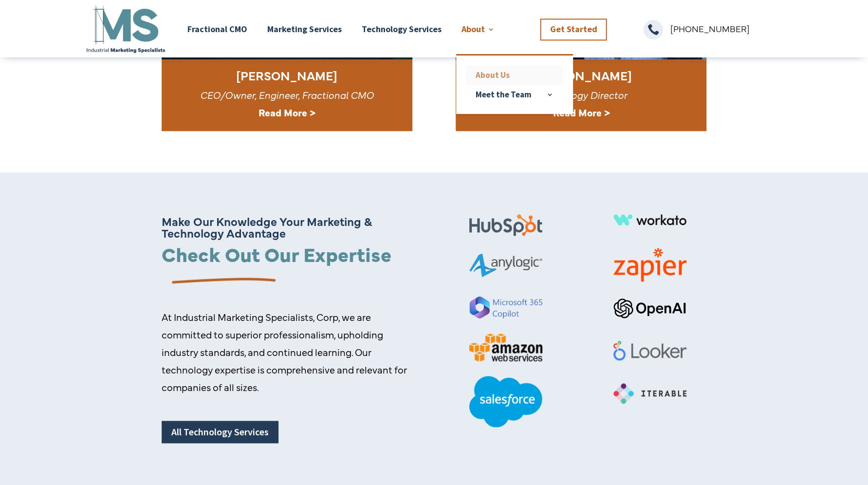 Image resolution: width=868 pixels, height=485 pixels. What do you see at coordinates (290, 256) in the screenshot?
I see `h2: Check Out Our Expertise` at bounding box center [290, 256].